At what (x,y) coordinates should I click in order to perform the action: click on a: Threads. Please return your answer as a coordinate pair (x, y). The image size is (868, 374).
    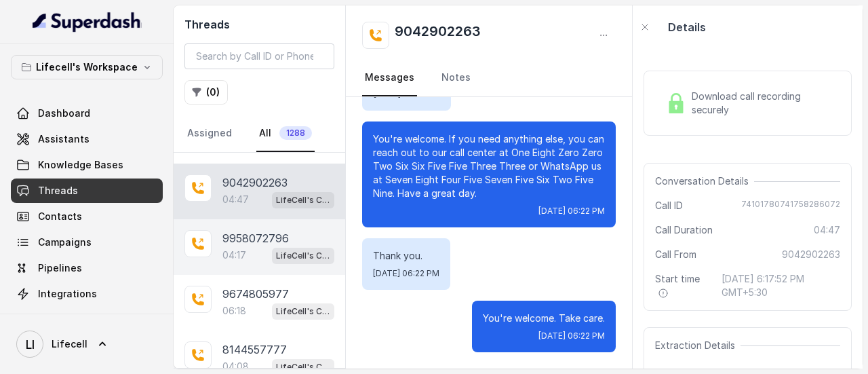
    Looking at the image, I should click on (87, 190).